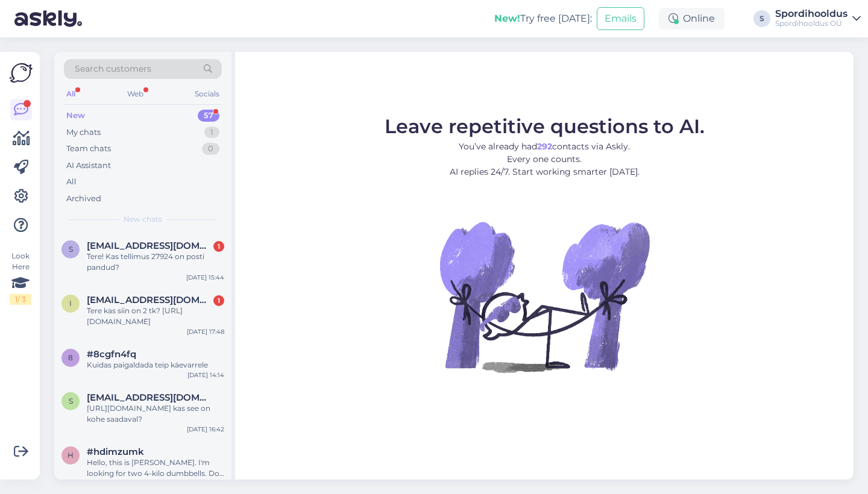 The height and width of the screenshot is (494, 868). Describe the element at coordinates (75, 116) in the screenshot. I see `div: New` at that location.